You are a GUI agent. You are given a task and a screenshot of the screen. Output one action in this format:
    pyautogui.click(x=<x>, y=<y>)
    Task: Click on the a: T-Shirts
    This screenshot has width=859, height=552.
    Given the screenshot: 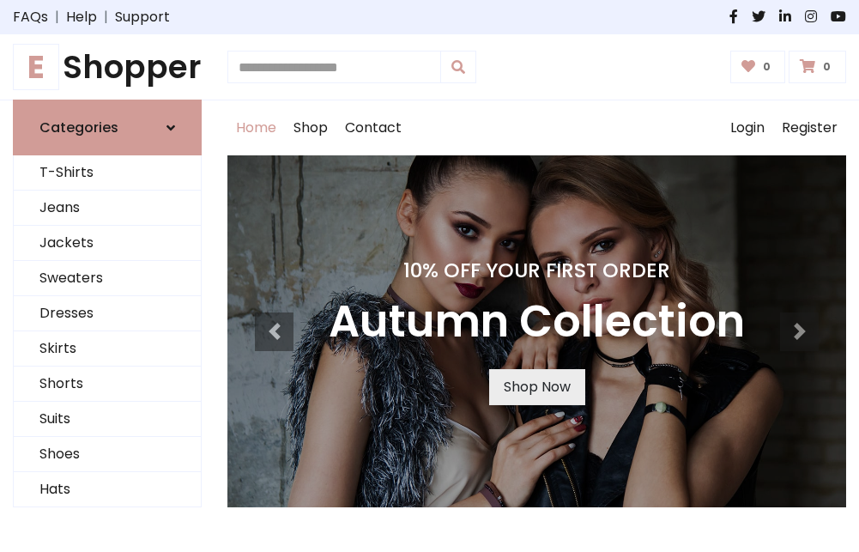 What is the action you would take?
    pyautogui.click(x=107, y=173)
    